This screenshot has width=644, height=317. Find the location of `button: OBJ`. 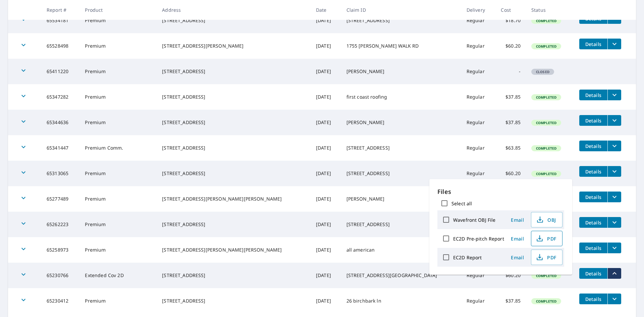

button: OBJ is located at coordinates (547, 220).